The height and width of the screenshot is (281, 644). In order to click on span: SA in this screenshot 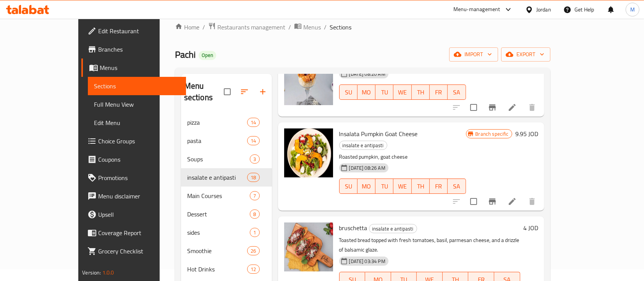, I will do `click(457, 186)`.